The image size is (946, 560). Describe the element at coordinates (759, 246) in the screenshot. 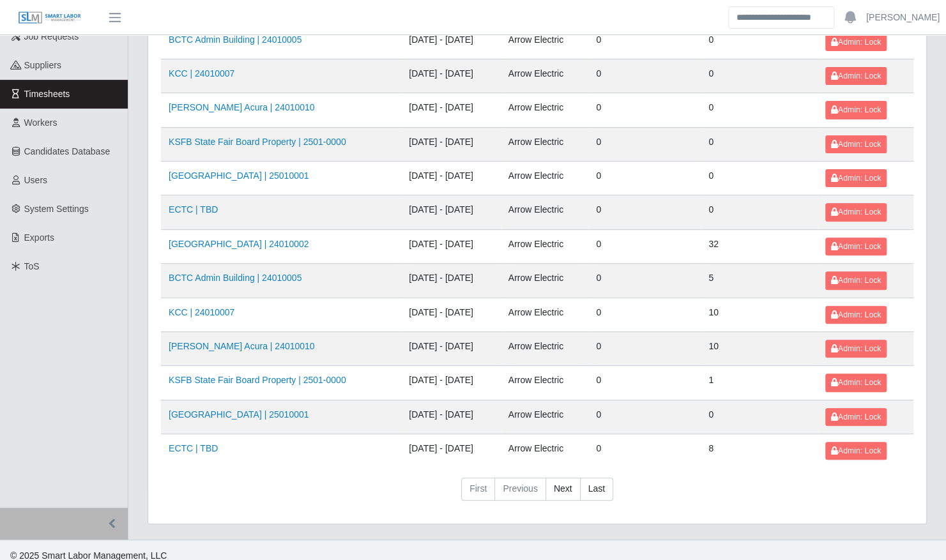

I see `td: 32` at that location.